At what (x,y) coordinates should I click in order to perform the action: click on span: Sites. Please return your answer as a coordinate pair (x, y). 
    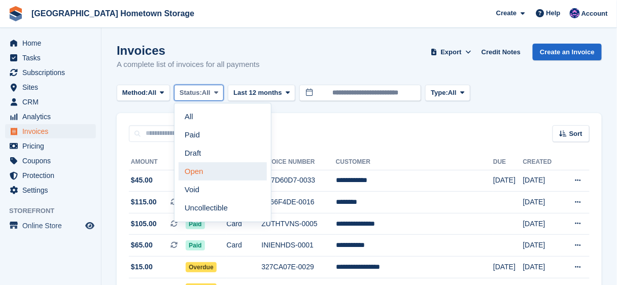
    Looking at the image, I should click on (53, 87).